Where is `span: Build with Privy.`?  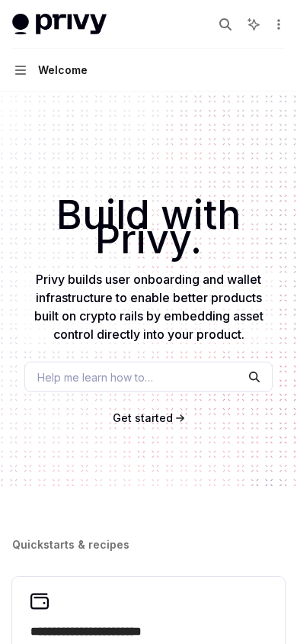
span: Build with Privy. is located at coordinates (148, 228).